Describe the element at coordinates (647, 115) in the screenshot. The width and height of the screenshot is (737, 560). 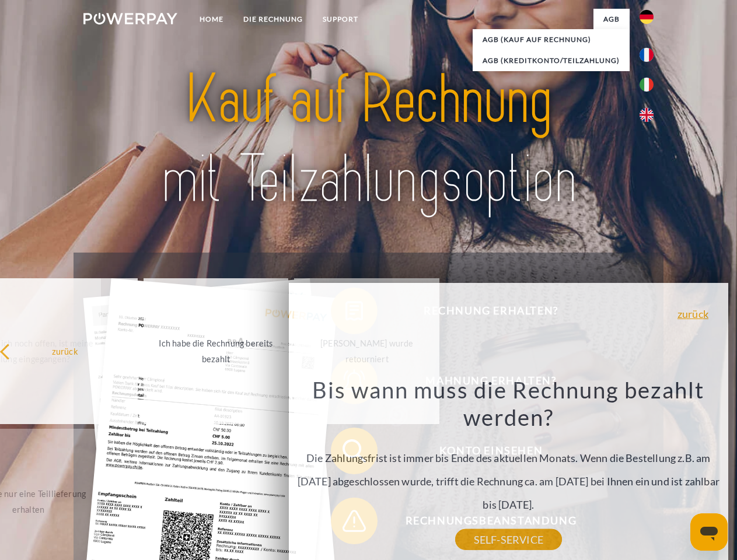
I see `img: en` at that location.